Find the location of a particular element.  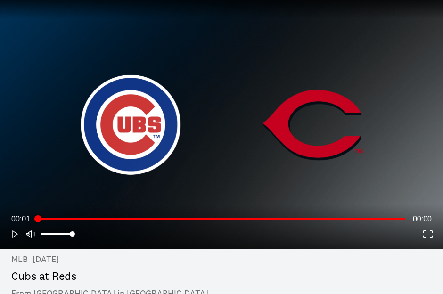

h3: Cubs at Reds is located at coordinates (44, 276).